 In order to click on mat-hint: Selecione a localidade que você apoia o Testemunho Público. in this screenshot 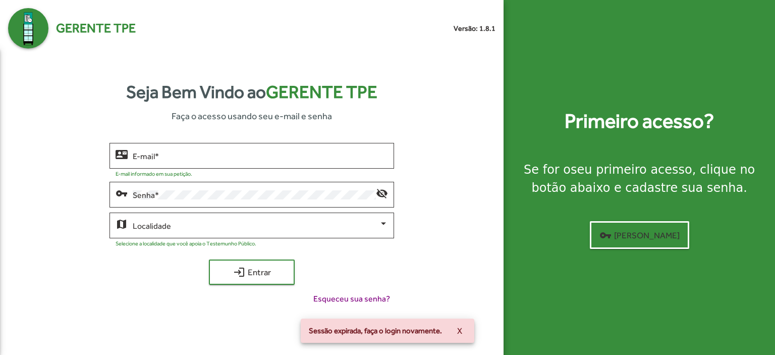, I will do `click(186, 243)`.